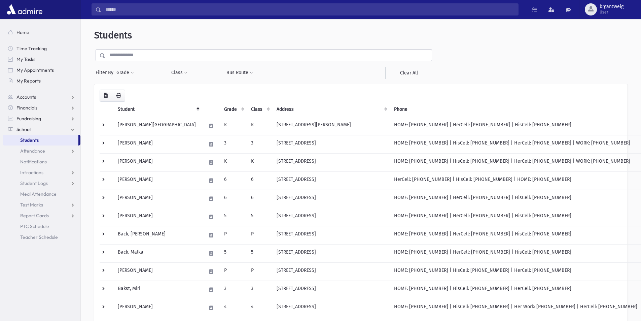  Describe the element at coordinates (40, 140) in the screenshot. I see `a: Students` at that location.